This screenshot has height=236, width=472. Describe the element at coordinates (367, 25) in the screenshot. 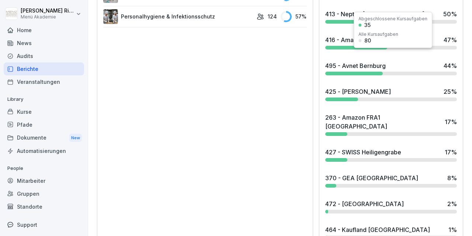

I see `div: 35` at that location.